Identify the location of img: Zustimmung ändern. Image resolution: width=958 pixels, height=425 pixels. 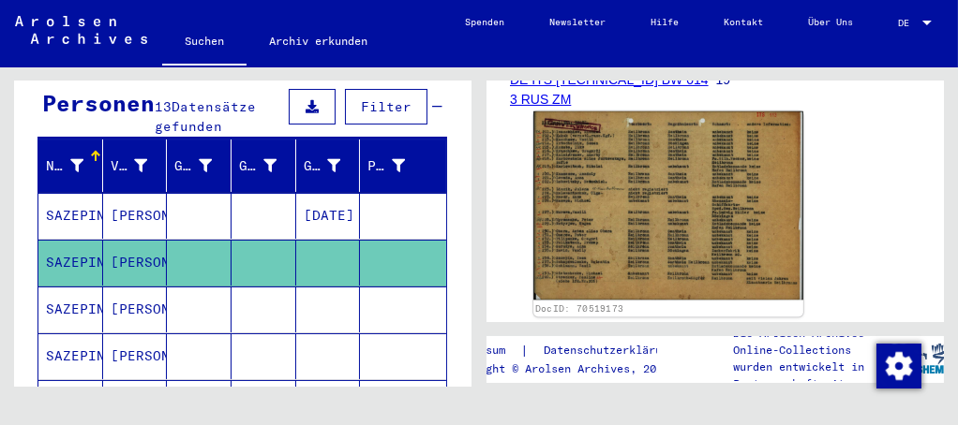
(899, 366).